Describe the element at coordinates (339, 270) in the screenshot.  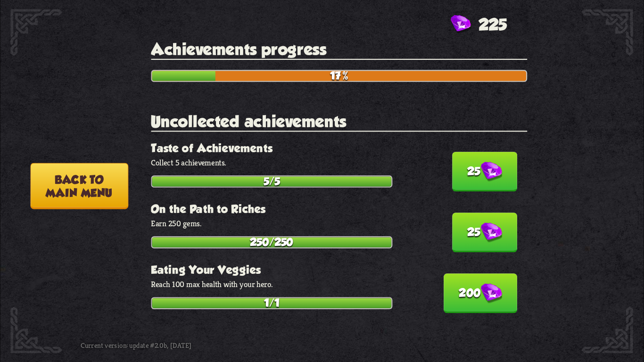
I see `h3: Eating Your Veggies` at that location.